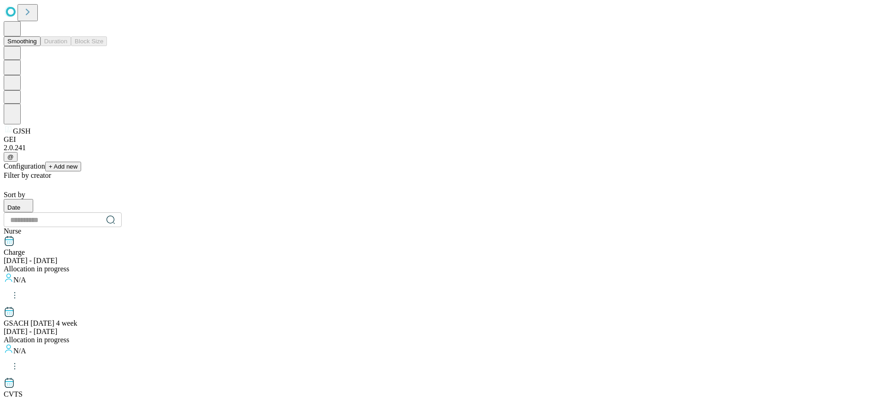 The width and height of the screenshot is (885, 398). Describe the element at coordinates (14, 195) in the screenshot. I see `span: Sort by` at that location.